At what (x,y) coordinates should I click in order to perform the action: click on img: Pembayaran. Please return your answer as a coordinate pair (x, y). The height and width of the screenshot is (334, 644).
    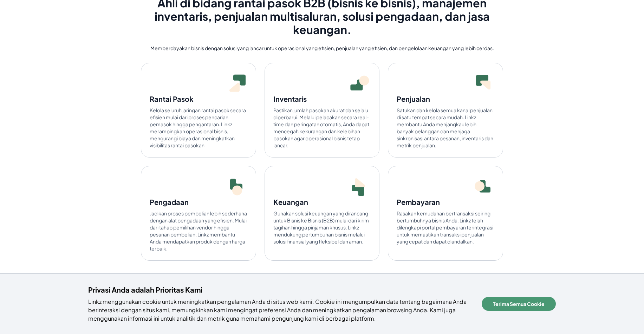
    Looking at the image, I should click on (483, 186).